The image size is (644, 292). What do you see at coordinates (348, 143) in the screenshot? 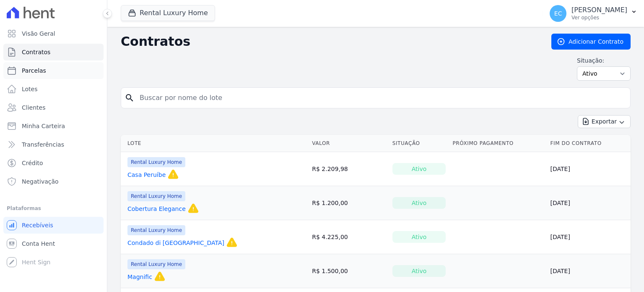
I see `th: Valor` at bounding box center [348, 143].